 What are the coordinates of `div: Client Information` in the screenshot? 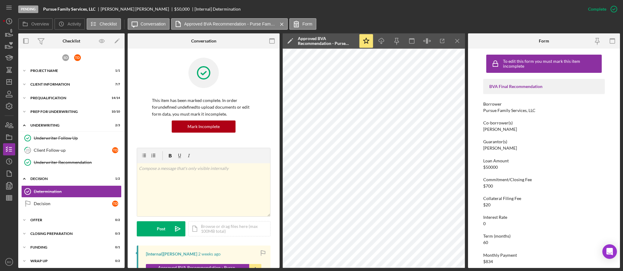 It's located at (67, 85).